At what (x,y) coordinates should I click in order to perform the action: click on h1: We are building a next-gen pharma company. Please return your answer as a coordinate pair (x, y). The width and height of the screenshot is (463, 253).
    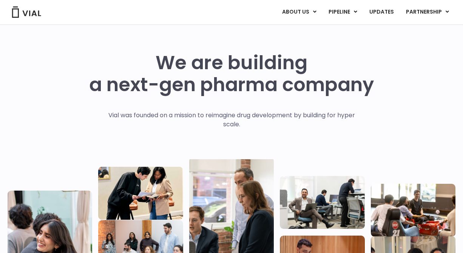
    Looking at the image, I should click on (232, 74).